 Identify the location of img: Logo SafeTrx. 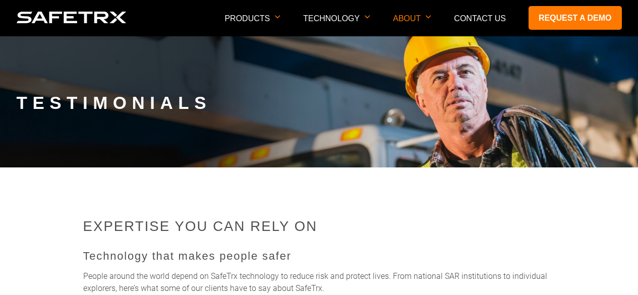
(72, 17).